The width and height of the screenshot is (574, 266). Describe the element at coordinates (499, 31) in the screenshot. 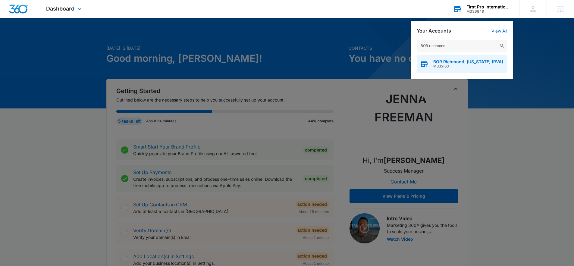

I see `a: View All` at that location.